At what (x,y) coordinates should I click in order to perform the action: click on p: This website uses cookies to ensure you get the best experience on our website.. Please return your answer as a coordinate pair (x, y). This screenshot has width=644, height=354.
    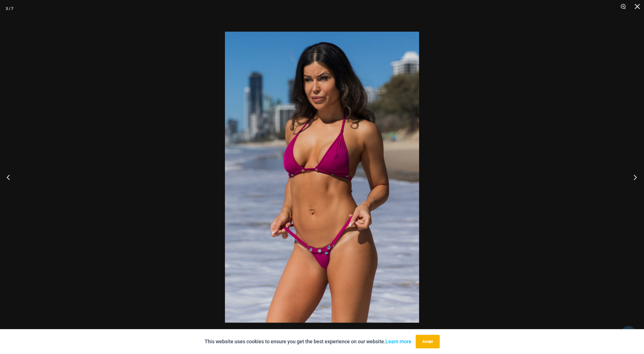
    Looking at the image, I should click on (308, 342).